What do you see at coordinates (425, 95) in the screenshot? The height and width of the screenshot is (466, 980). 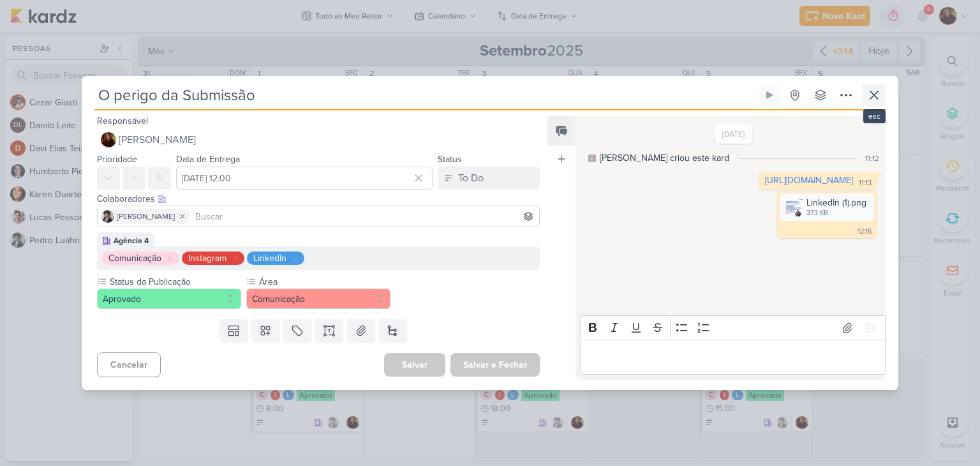 I see `input: Kard Sem Título` at bounding box center [425, 95].